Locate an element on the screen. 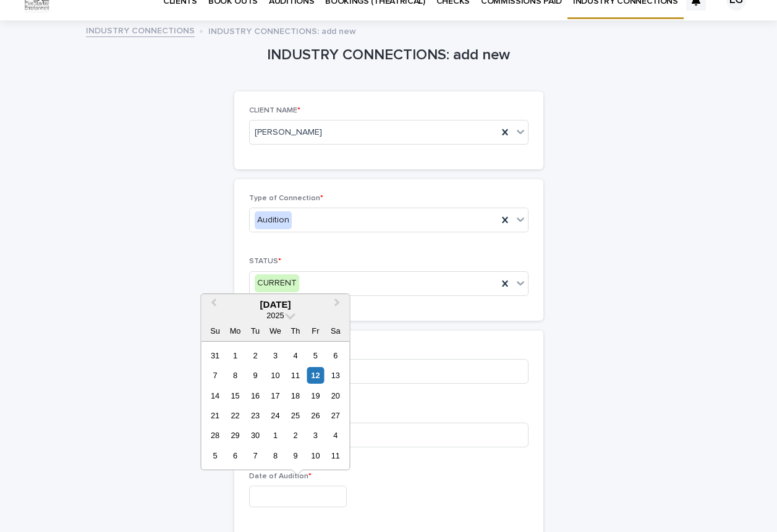 This screenshot has height=532, width=777. div: Choose Sunday, September 21st, 2025 is located at coordinates (214, 415).